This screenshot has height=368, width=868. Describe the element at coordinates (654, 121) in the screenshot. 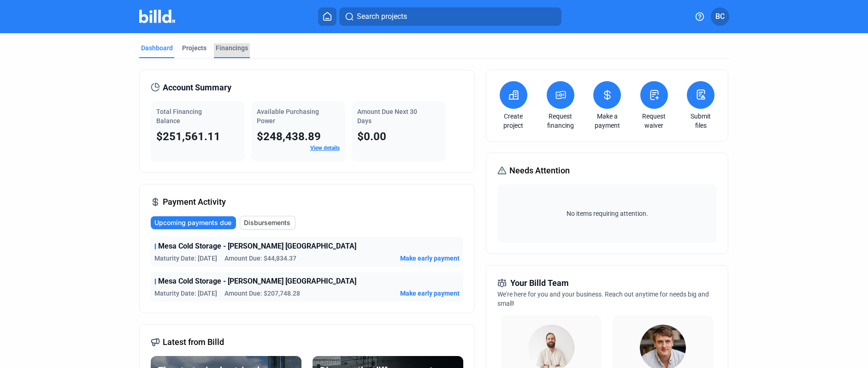

I see `a: Request waiver` at that location.